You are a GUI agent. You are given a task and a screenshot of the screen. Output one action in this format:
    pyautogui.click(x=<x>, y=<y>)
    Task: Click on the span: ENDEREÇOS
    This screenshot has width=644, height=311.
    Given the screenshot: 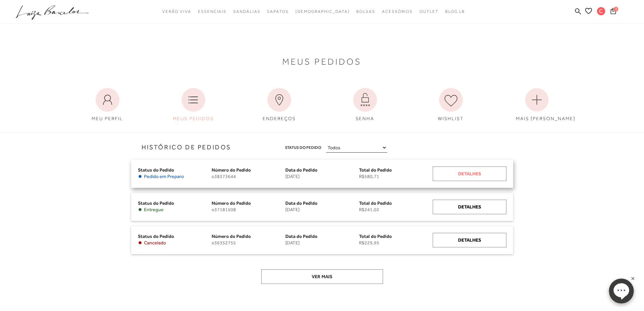 What is the action you would take?
    pyautogui.click(x=279, y=119)
    